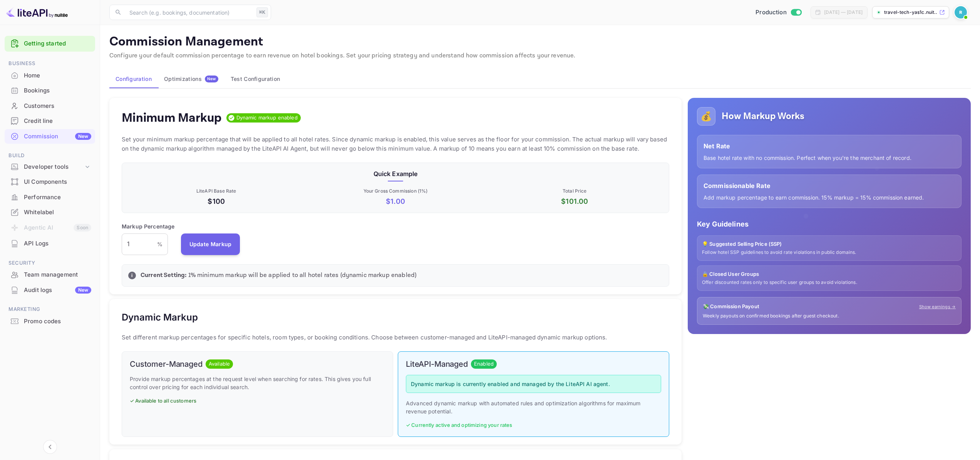 This screenshot has width=980, height=460. I want to click on span: Marketing, so click(49, 309).